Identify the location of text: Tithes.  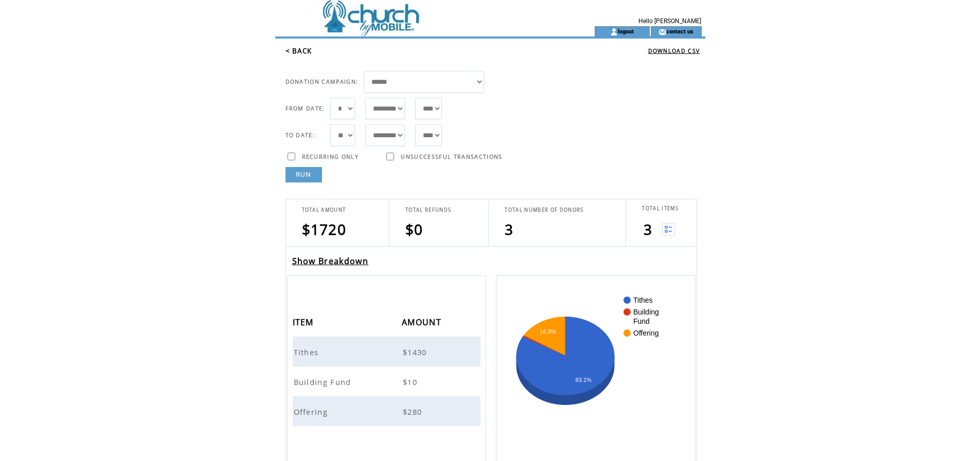
(643, 300).